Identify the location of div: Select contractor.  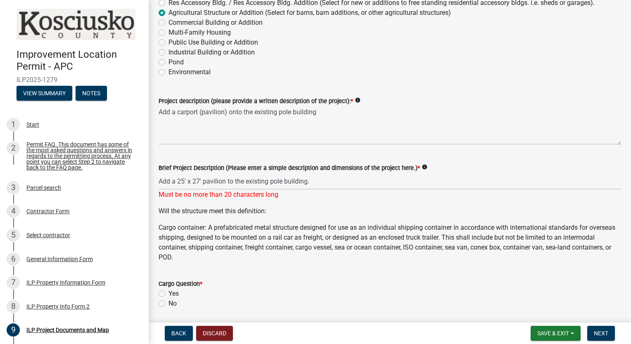
(48, 235).